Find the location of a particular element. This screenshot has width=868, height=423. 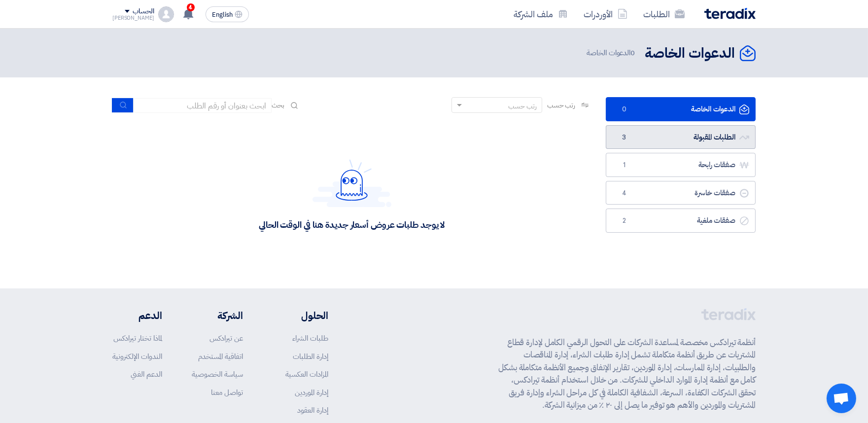

a: صفقات ملغية2 is located at coordinates (681, 221).